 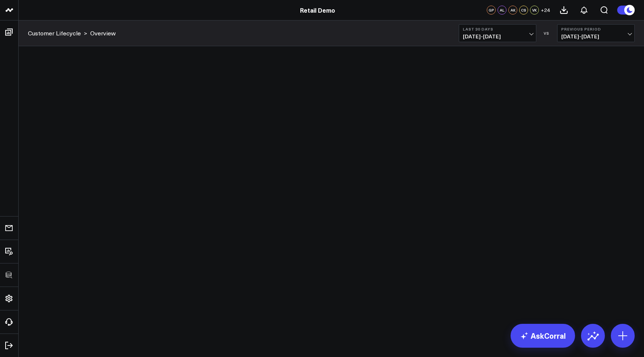 I want to click on div: GP, so click(x=491, y=10).